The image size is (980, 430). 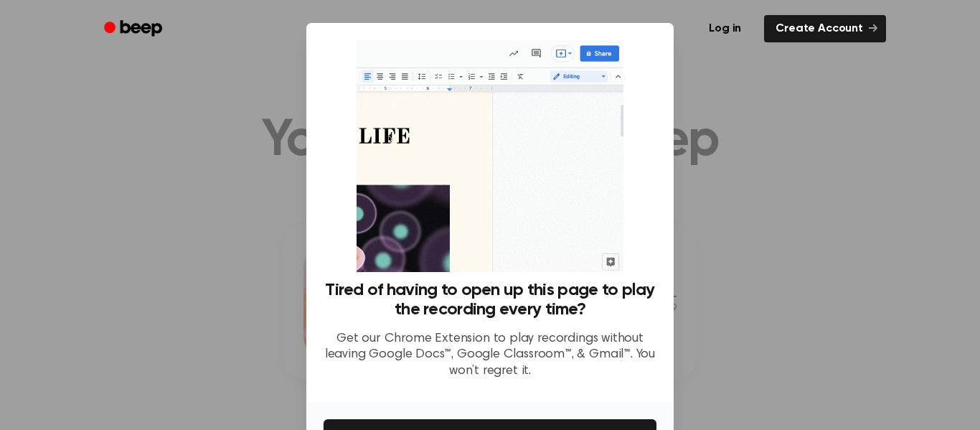 I want to click on a: Create Account, so click(x=825, y=28).